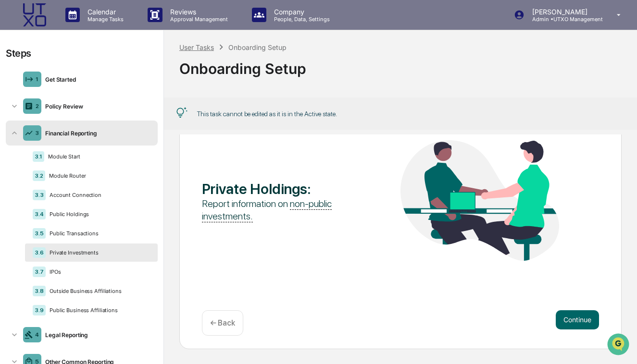  I want to click on div: 3, so click(37, 133).